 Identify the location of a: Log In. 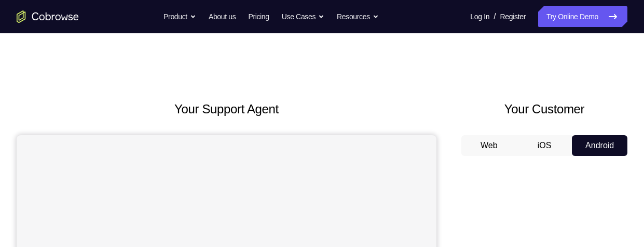
(479, 16).